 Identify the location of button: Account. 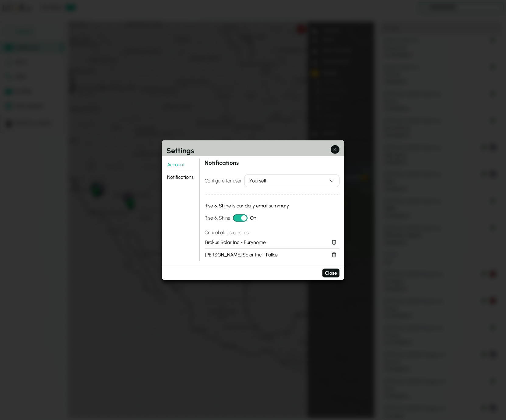
(181, 164).